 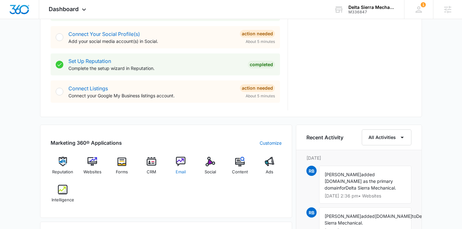 What do you see at coordinates (92, 172) in the screenshot?
I see `span: Websites` at bounding box center [92, 172].